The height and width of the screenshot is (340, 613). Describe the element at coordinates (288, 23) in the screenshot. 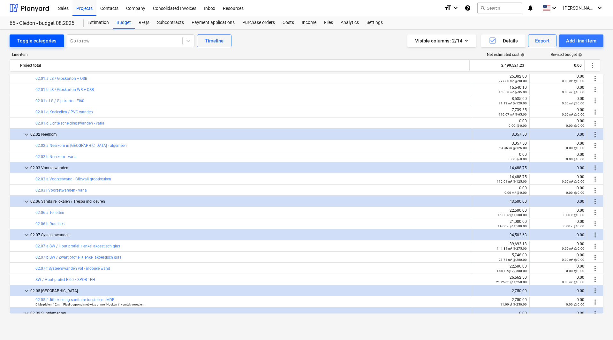

I see `a: Costs` at that location.